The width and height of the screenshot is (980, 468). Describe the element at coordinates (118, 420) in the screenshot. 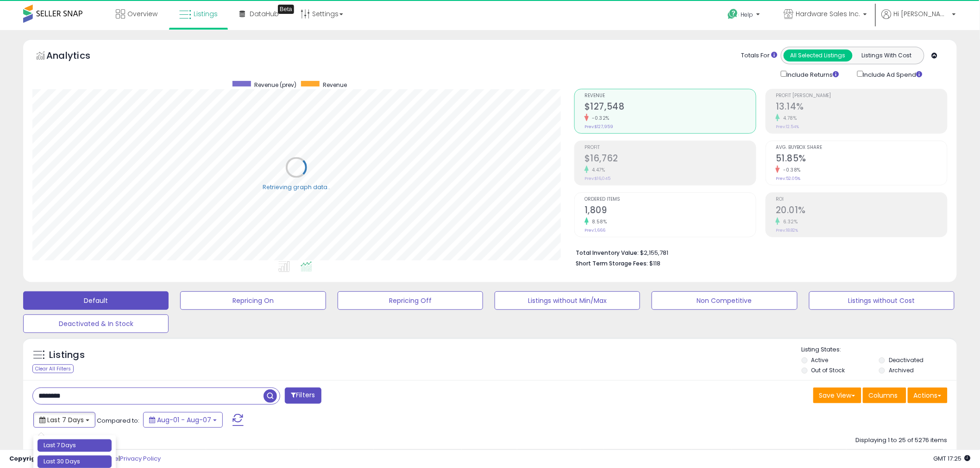

I see `span: Compared to:` at that location.